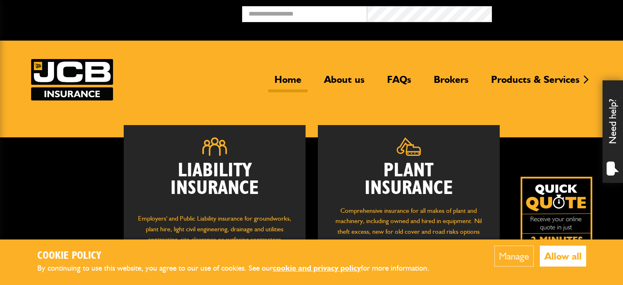 Image resolution: width=623 pixels, height=285 pixels. What do you see at coordinates (399, 83) in the screenshot?
I see `a: FAQs` at bounding box center [399, 83].